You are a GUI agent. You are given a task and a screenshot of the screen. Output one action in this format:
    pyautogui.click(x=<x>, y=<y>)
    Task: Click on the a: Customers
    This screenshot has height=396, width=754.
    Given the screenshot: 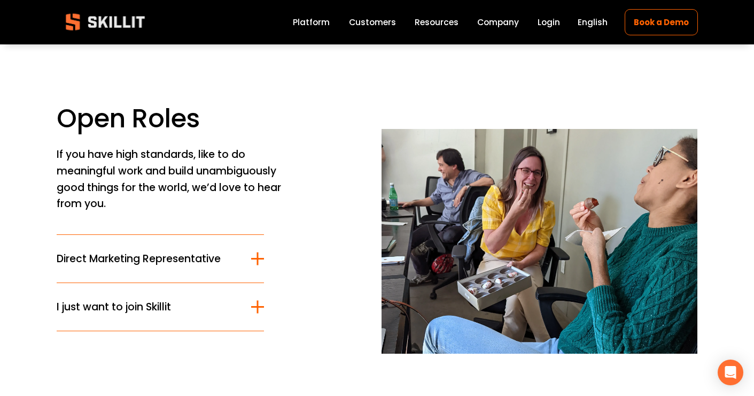 What is the action you would take?
    pyautogui.click(x=373, y=22)
    